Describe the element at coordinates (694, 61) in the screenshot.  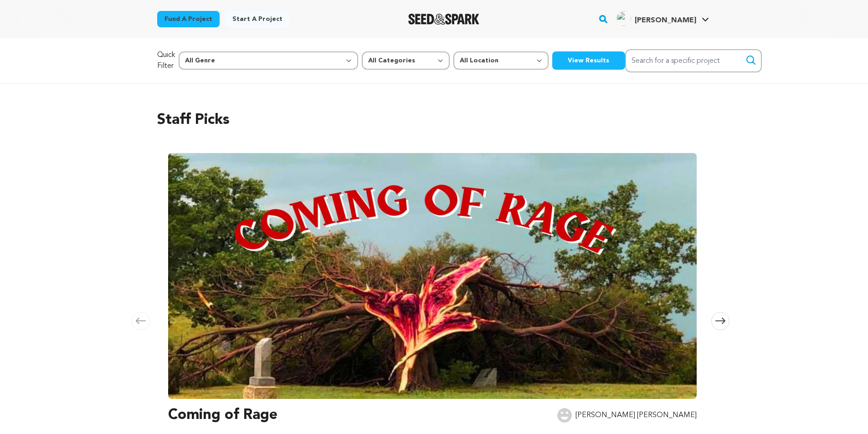
I see `input: Search for a specific project` at that location.